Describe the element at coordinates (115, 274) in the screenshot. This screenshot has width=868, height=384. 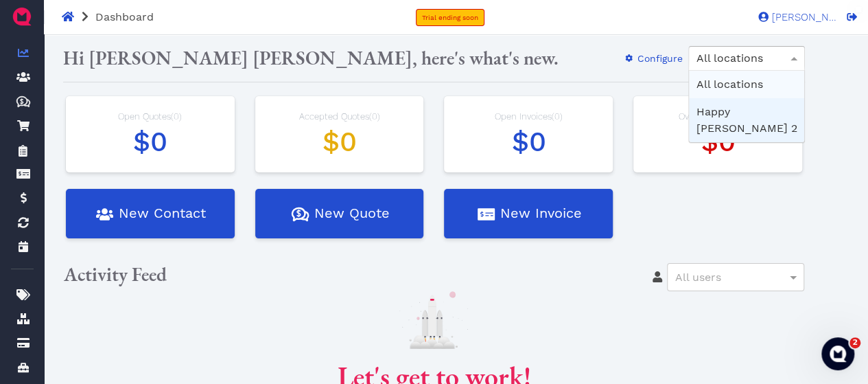
I see `span: Activity Feed` at that location.